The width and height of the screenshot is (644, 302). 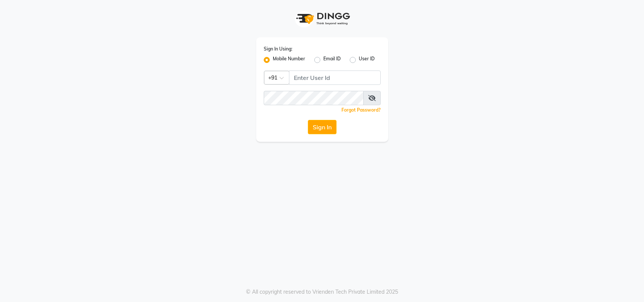 What do you see at coordinates (332, 60) in the screenshot?
I see `label: Email ID` at bounding box center [332, 60].